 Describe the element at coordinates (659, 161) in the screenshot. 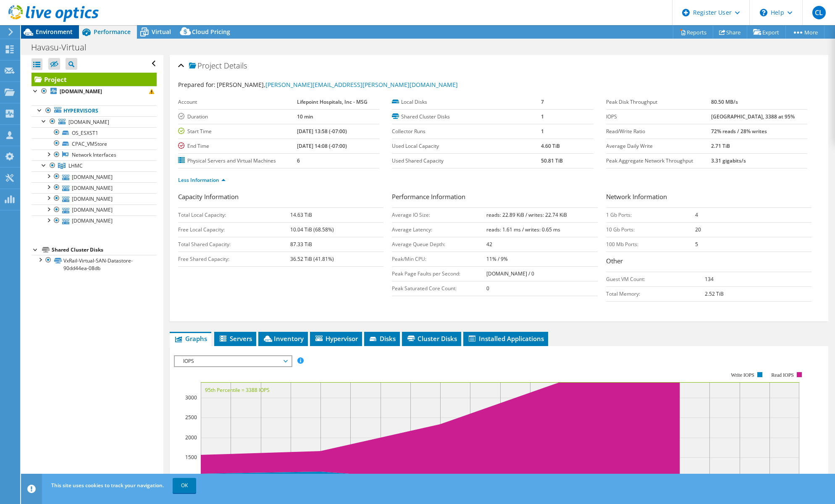

I see `label: Peak Aggregate Network Throughput` at that location.